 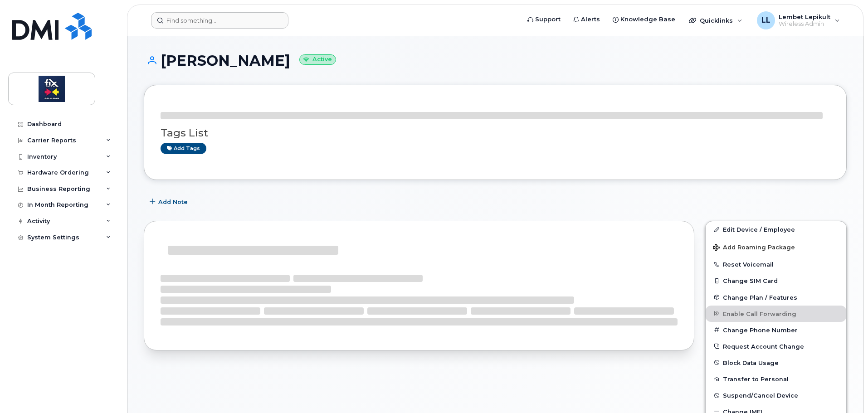 I want to click on button: Change Plan / Features, so click(x=776, y=298).